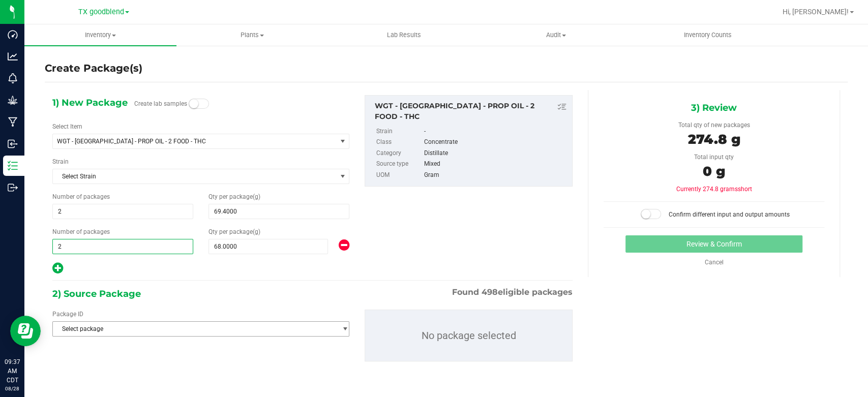  I want to click on span: Total qty of new packages, so click(713, 125).